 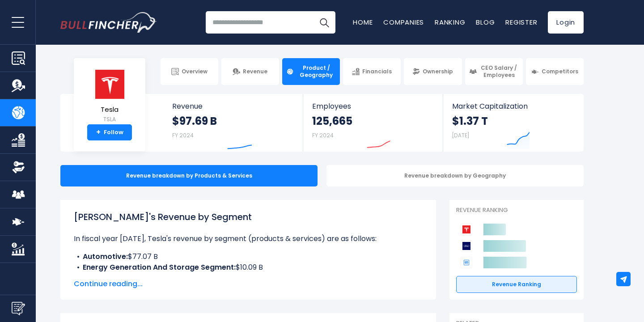 I want to click on span: Product / Geography, so click(x=316, y=71).